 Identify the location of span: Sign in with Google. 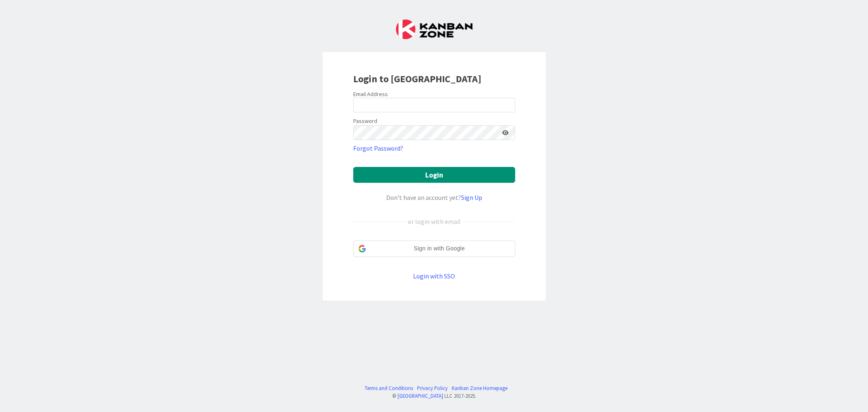
(440, 248).